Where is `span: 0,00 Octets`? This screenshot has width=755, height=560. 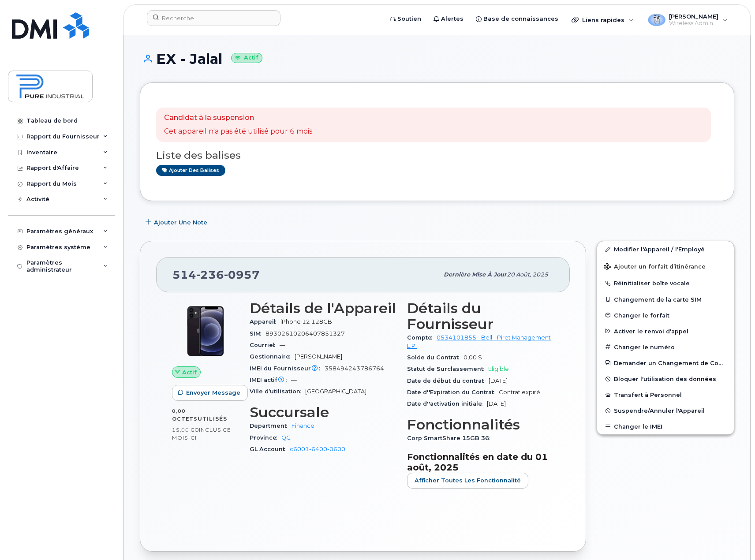
span: 0,00 Octets is located at coordinates (184, 415).